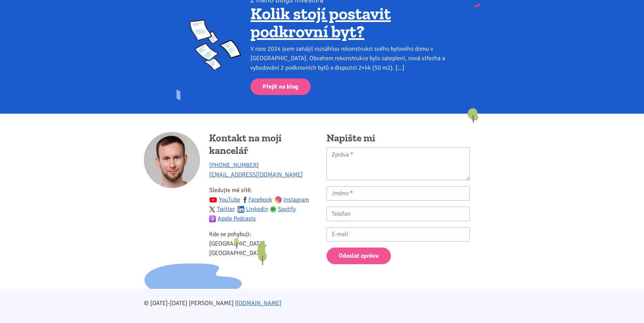 Image resolution: width=644 pixels, height=323 pixels. I want to click on img: twitter.svg, so click(212, 209).